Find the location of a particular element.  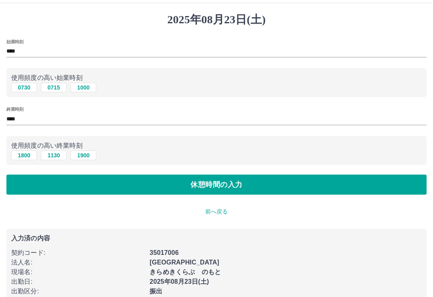

button: 0715 is located at coordinates (54, 87).